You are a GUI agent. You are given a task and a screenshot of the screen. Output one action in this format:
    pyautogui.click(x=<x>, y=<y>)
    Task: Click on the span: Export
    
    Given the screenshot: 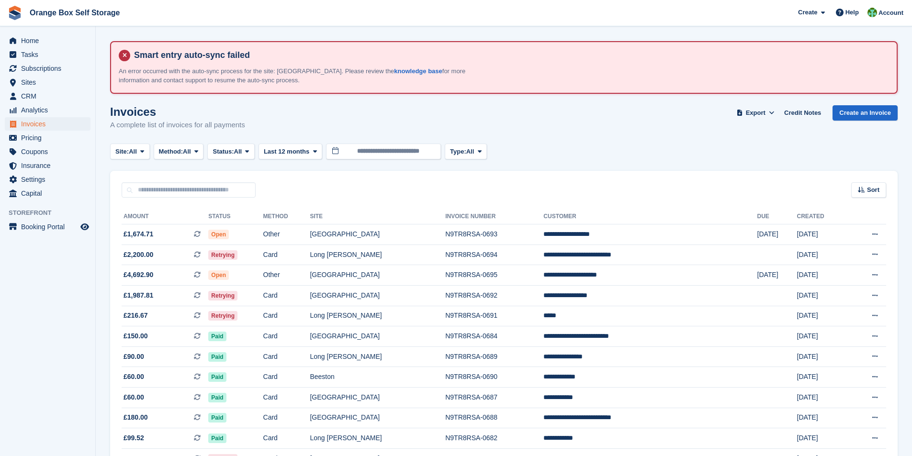 What is the action you would take?
    pyautogui.click(x=756, y=113)
    